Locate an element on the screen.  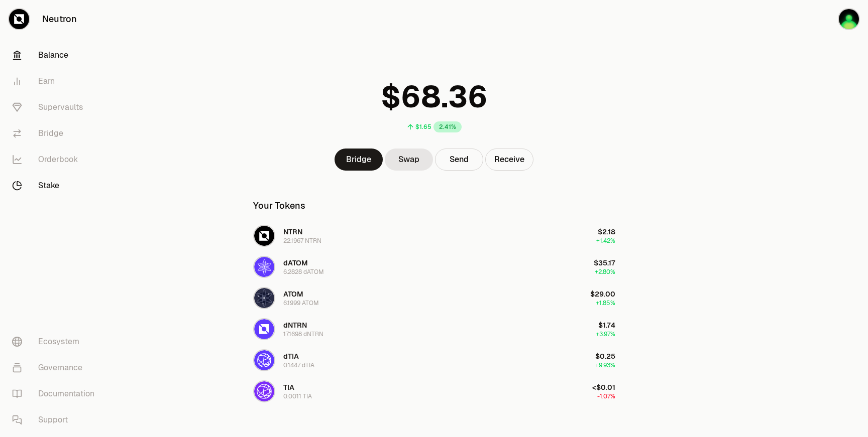
a: Earn is located at coordinates (56, 81).